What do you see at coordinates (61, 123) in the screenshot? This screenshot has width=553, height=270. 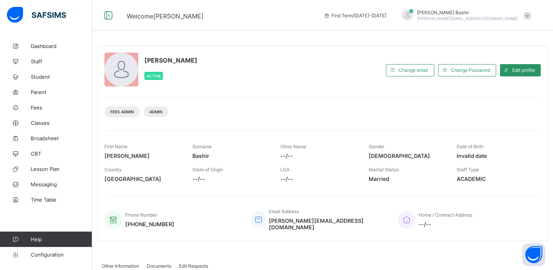 I see `span: Classes` at bounding box center [61, 123].